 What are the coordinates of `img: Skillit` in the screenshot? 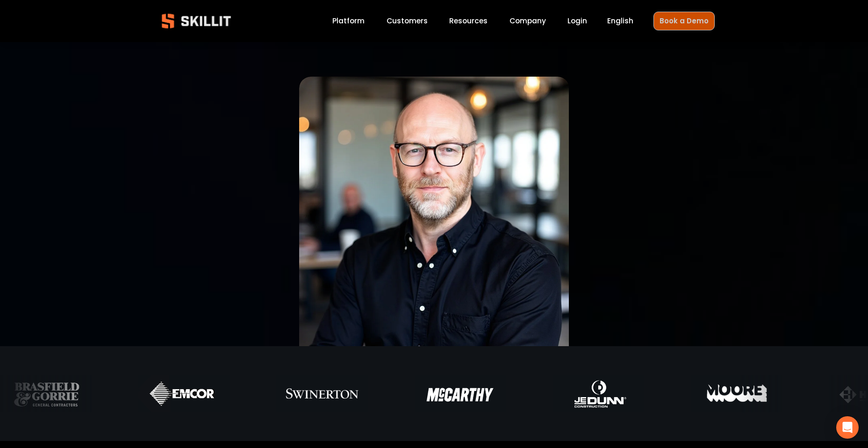 It's located at (196, 21).